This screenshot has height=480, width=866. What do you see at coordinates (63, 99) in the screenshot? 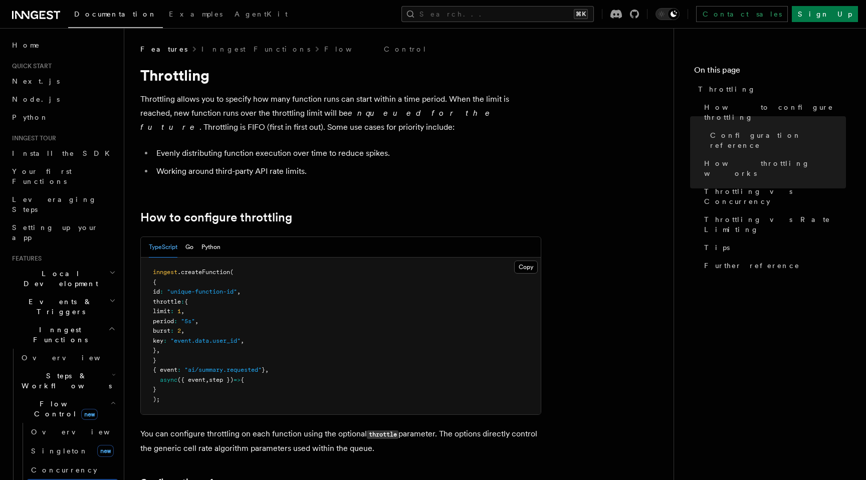
I see `a: Node.js` at bounding box center [63, 99].